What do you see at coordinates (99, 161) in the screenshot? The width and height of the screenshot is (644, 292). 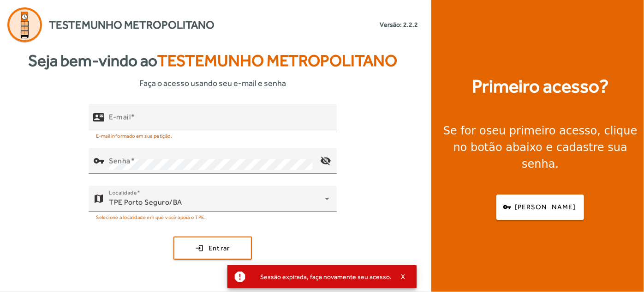 I see `mat-icon: vpn_key` at bounding box center [99, 161].